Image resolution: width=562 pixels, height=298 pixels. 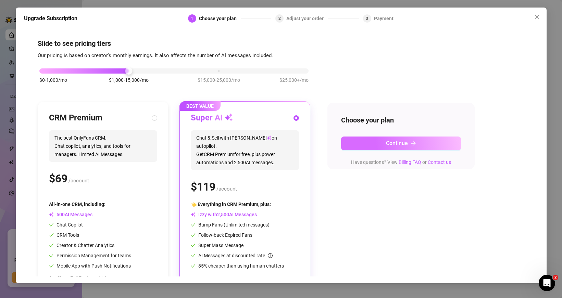 What do you see at coordinates (200, 106) in the screenshot?
I see `span: BEST VALUE` at bounding box center [200, 106].